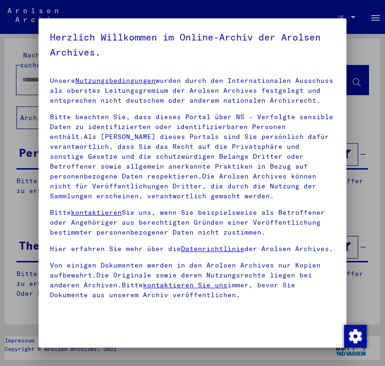 The width and height of the screenshot is (385, 366). What do you see at coordinates (192, 280) in the screenshot?
I see `p: Von einigen Dokumenten werden in den Arolsen Archives nur Kopien aufbewahrt.Die Originale sowie d...` at bounding box center [192, 280].